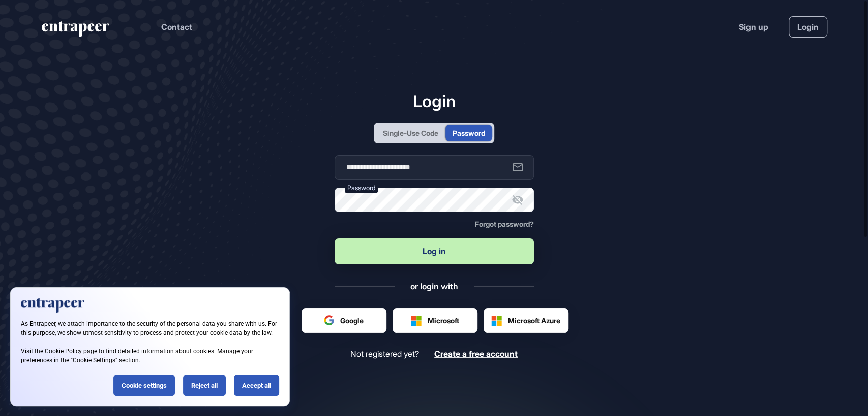  What do you see at coordinates (807, 27) in the screenshot?
I see `a: Login` at bounding box center [807, 27].